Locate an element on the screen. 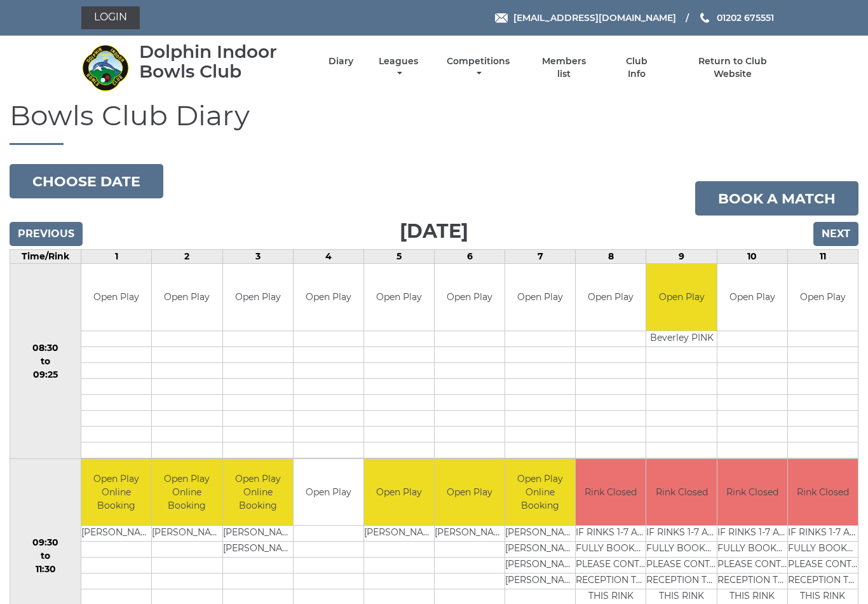 This screenshot has width=868, height=604. a: Return to Club Website is located at coordinates (733, 68).